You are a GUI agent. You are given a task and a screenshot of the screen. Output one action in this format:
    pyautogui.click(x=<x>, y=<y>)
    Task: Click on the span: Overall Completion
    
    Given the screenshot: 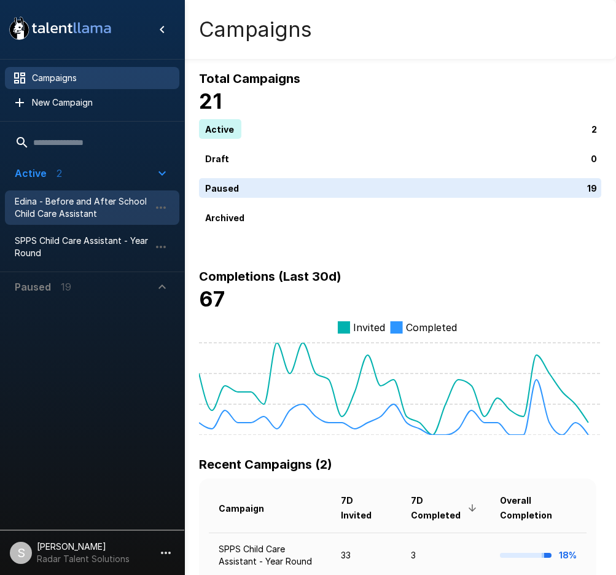 What is the action you would take?
    pyautogui.click(x=538, y=508)
    